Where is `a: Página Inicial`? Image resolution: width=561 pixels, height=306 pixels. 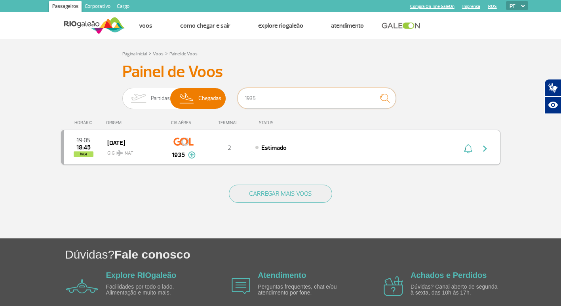
a: Página Inicial is located at coordinates (135, 54).